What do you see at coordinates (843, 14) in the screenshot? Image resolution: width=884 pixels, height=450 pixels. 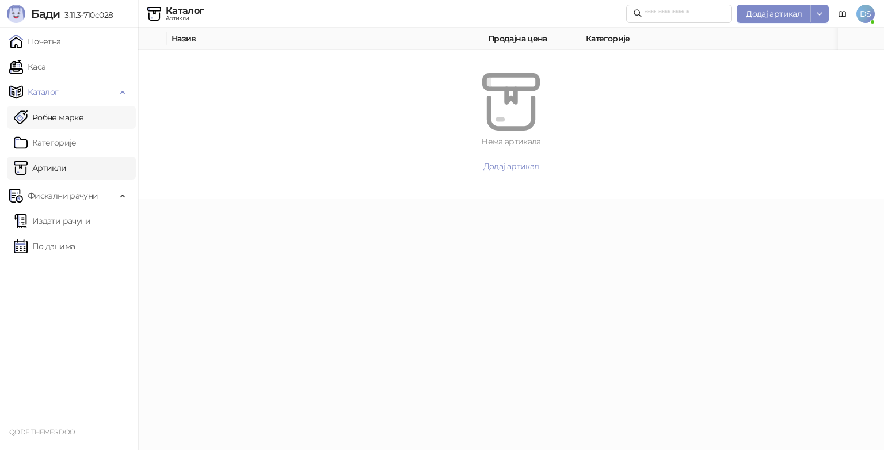 I see `a: Документација` at bounding box center [843, 14].